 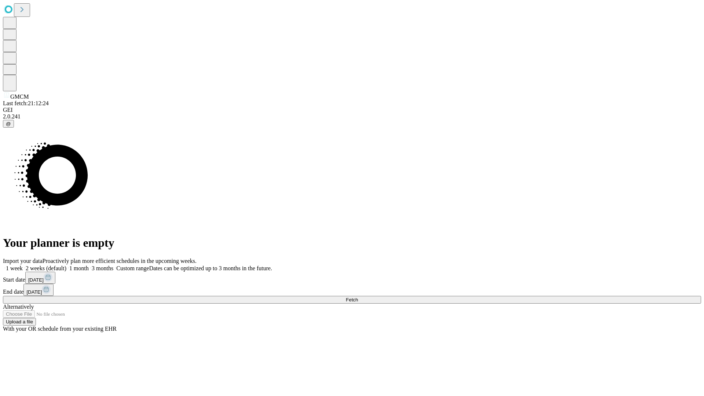 What do you see at coordinates (352, 300) in the screenshot?
I see `button: Fetch` at bounding box center [352, 300].